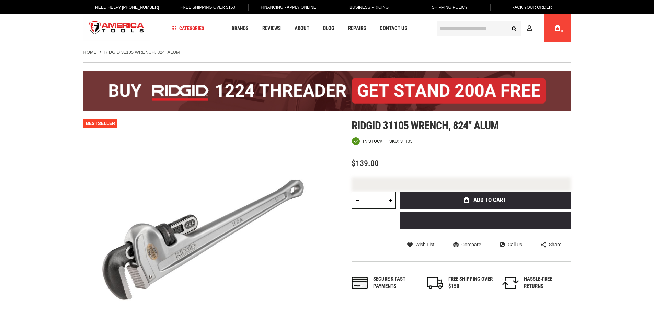 The image size is (654, 325). I want to click on img: shipping, so click(435, 282).